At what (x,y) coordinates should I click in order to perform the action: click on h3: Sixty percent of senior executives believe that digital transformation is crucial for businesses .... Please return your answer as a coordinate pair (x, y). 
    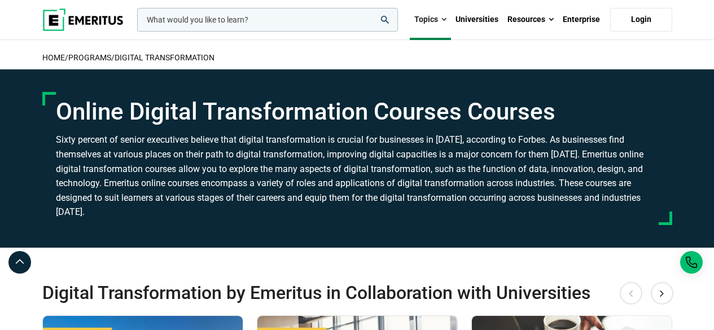
    Looking at the image, I should click on (357, 176).